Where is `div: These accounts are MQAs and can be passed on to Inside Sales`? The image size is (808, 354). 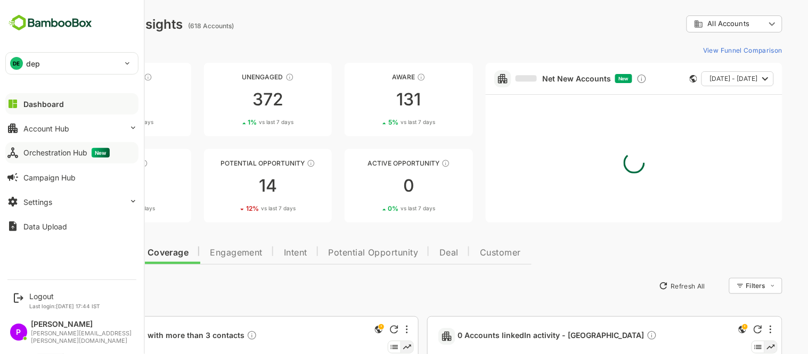
div: These accounts are MQAs and can be passed on to Inside Sales is located at coordinates (274, 163).